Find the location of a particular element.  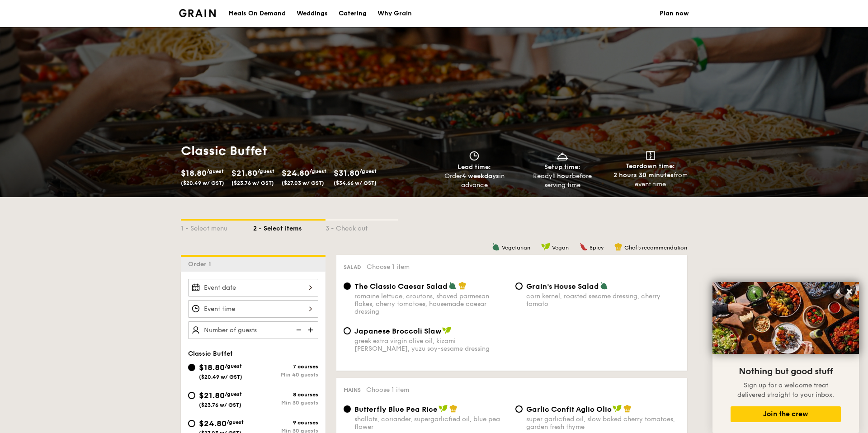

span: Vegan is located at coordinates (560, 248).